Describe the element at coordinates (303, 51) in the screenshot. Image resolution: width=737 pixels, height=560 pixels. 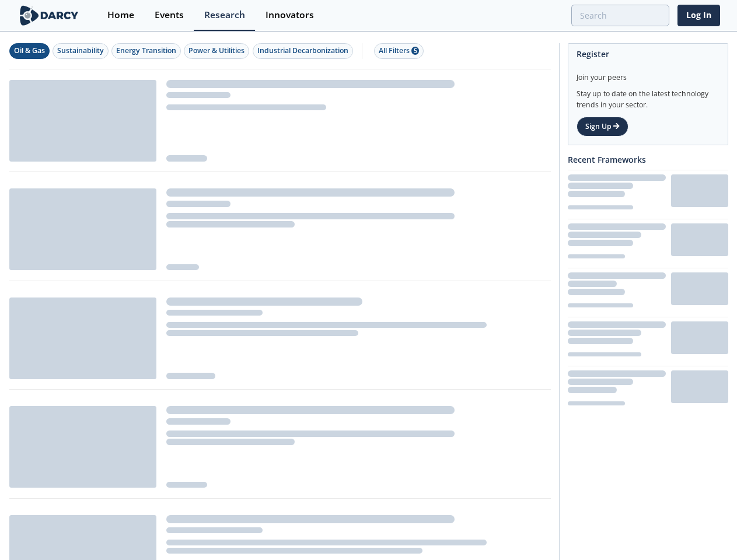
I see `button: Industrial Decarbonization` at that location.